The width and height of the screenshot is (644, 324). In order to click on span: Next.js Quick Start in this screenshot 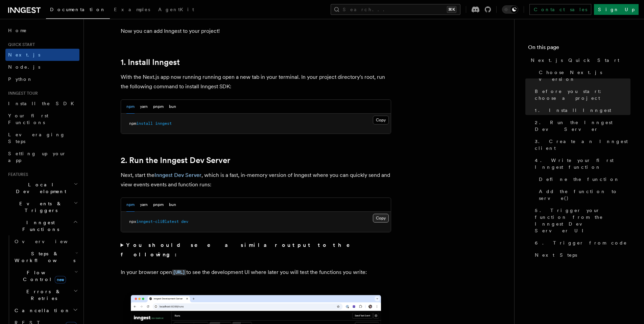, I will do `click(575, 60)`.